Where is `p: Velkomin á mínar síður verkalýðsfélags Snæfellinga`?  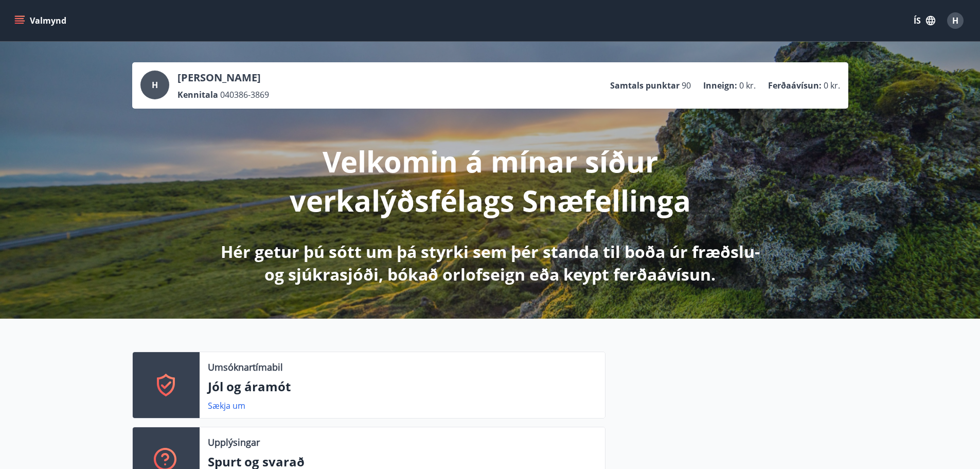 p: Velkomin á mínar síður verkalýðsfélags Snæfellinga is located at coordinates (490, 181).